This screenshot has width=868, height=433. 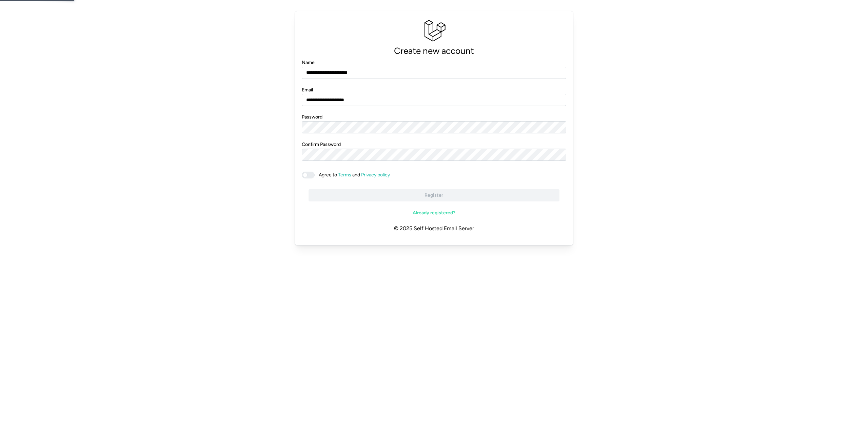 I want to click on p: Create new account, so click(x=433, y=51).